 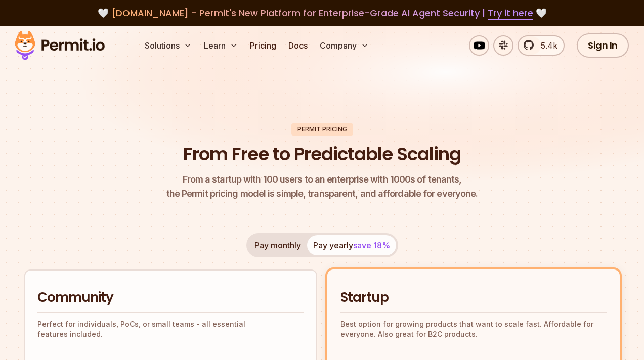 What do you see at coordinates (474, 329) in the screenshot?
I see `p: Best option for growing products that want to scale fast. Affordable for everyone. Also great for...` at bounding box center [474, 329].